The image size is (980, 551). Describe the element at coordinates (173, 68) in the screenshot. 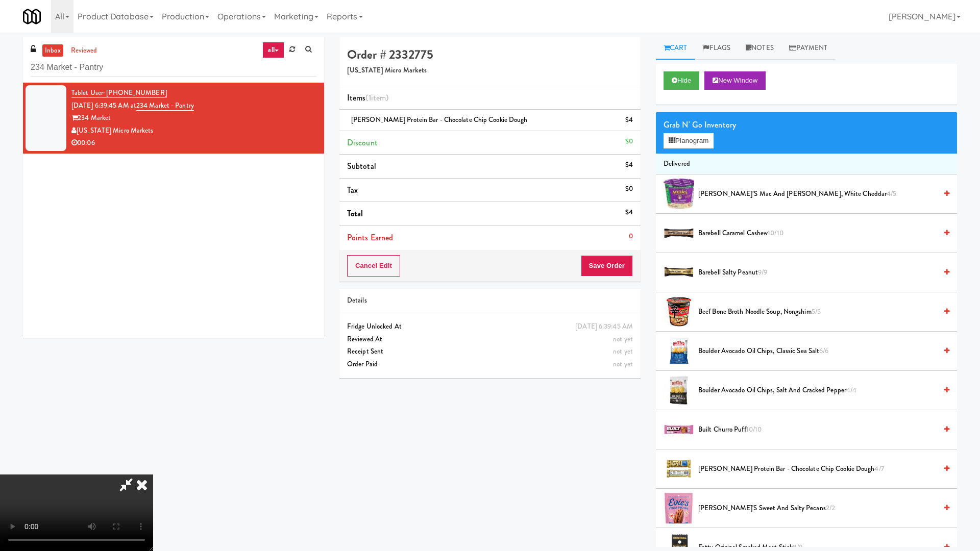

I see `input: Search vision orders` at that location.